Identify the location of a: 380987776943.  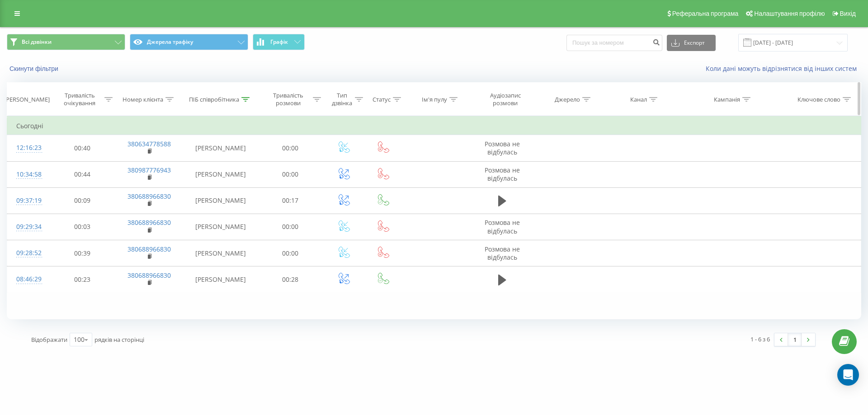
(149, 170).